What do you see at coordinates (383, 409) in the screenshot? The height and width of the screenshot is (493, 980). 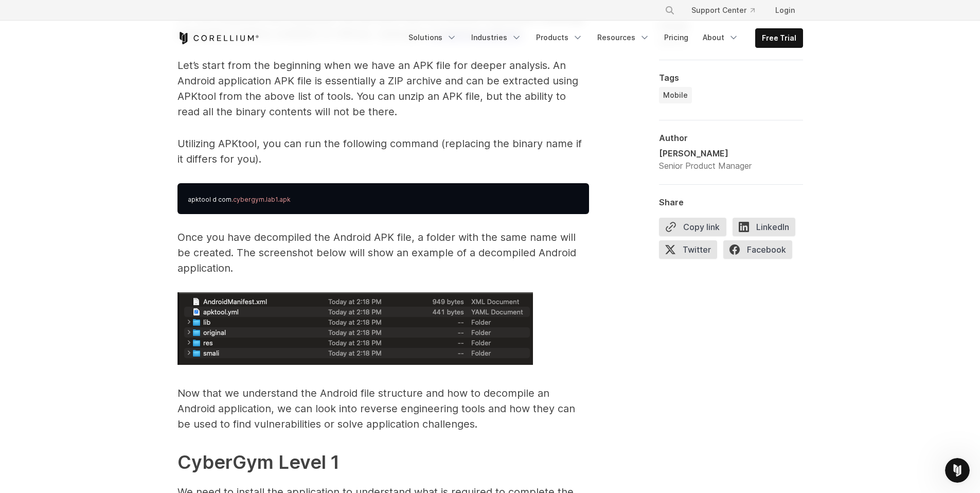 I see `p: Now that we understand the Android file structure and how to decompile an Android application, we...` at bounding box center [383, 409].